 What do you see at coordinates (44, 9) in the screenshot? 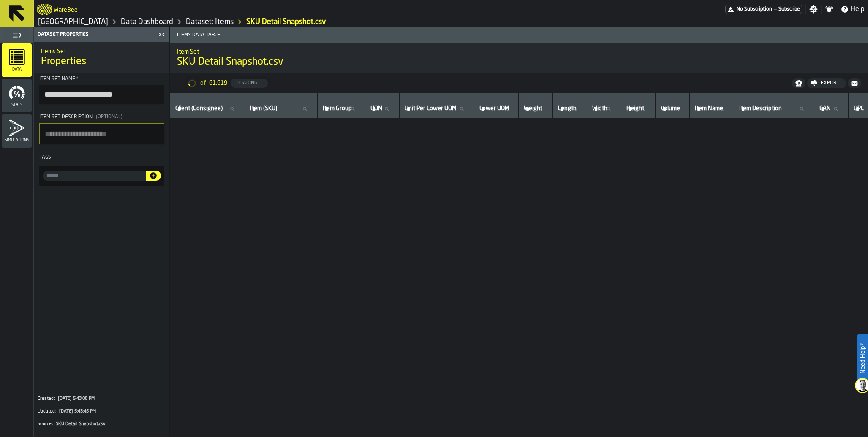
I see `a: logo-header` at bounding box center [44, 9].